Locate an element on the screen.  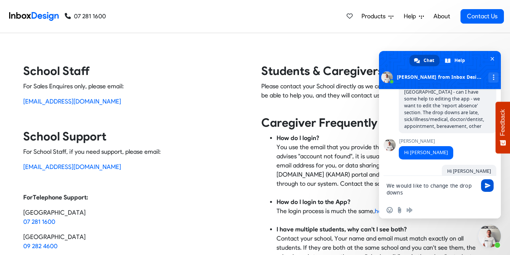
strong: Students & Caregivers: is located at coordinates (324, 71).